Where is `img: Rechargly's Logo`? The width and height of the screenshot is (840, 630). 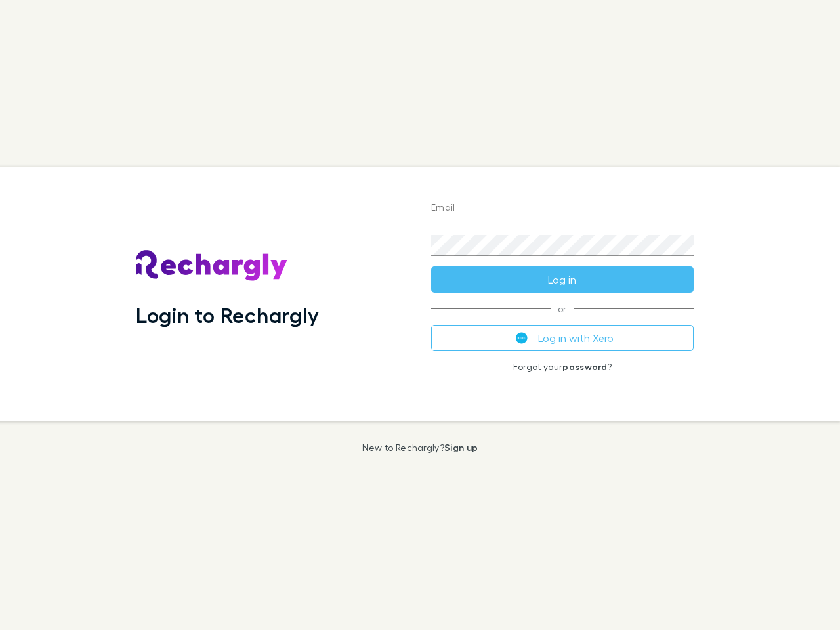 img: Rechargly's Logo is located at coordinates (212, 266).